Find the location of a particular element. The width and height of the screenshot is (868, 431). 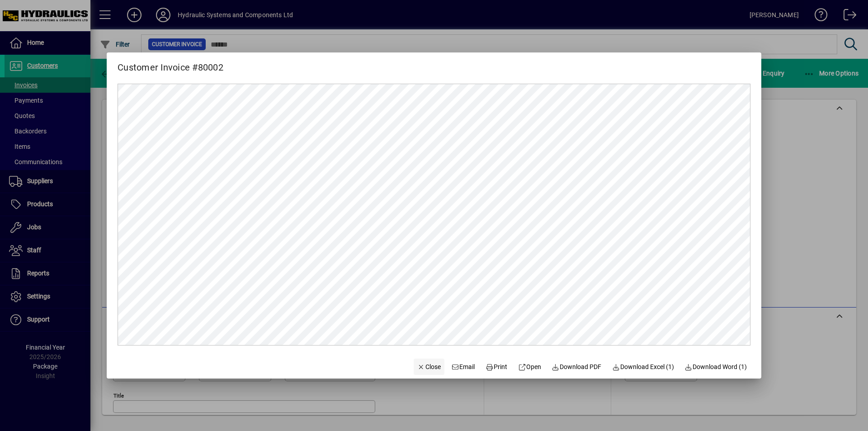

button: Email is located at coordinates (463, 367).